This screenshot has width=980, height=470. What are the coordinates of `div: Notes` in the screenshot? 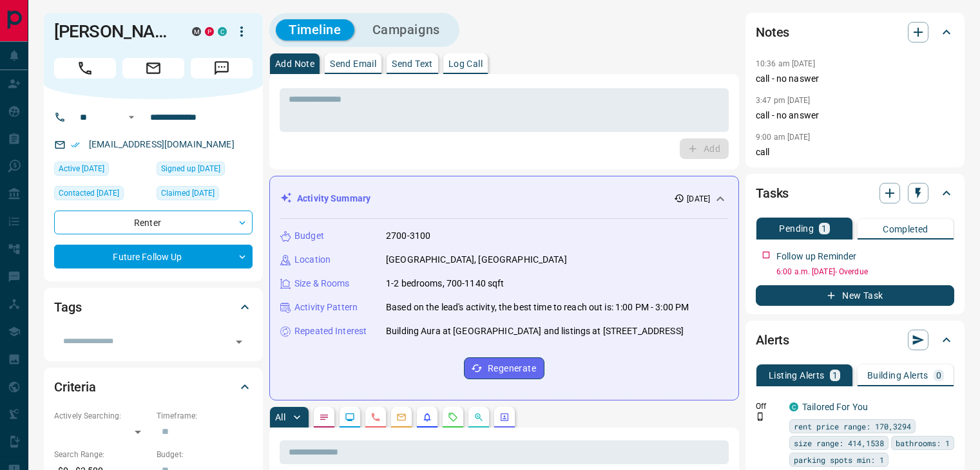 It's located at (855, 32).